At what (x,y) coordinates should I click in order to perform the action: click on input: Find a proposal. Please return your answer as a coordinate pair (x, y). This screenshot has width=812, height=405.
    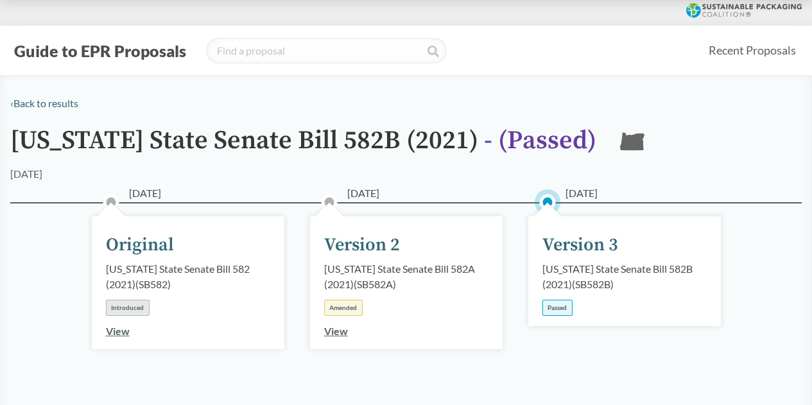
    Looking at the image, I should click on (326, 51).